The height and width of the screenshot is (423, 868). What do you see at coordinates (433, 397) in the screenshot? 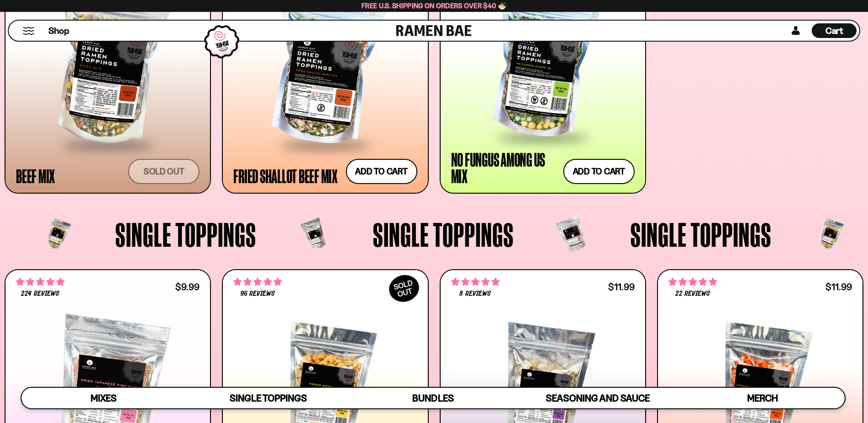
I see `span: Bundles` at bounding box center [433, 397].